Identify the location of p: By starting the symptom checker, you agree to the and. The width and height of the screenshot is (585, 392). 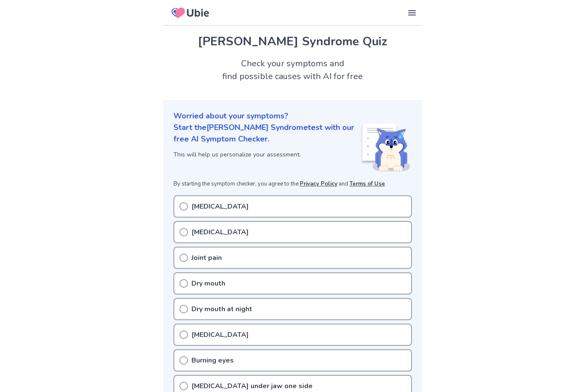
(292, 184).